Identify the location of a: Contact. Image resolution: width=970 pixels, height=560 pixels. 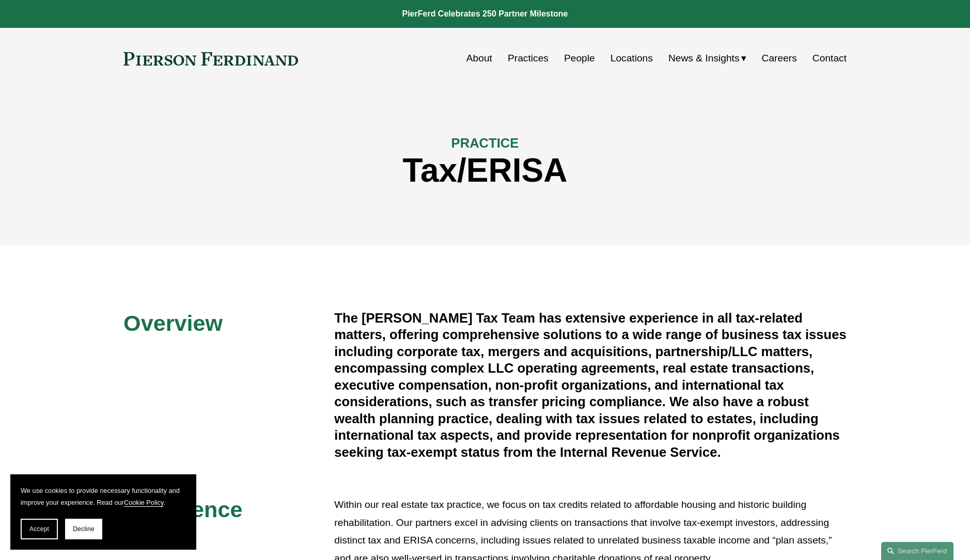
(830, 58).